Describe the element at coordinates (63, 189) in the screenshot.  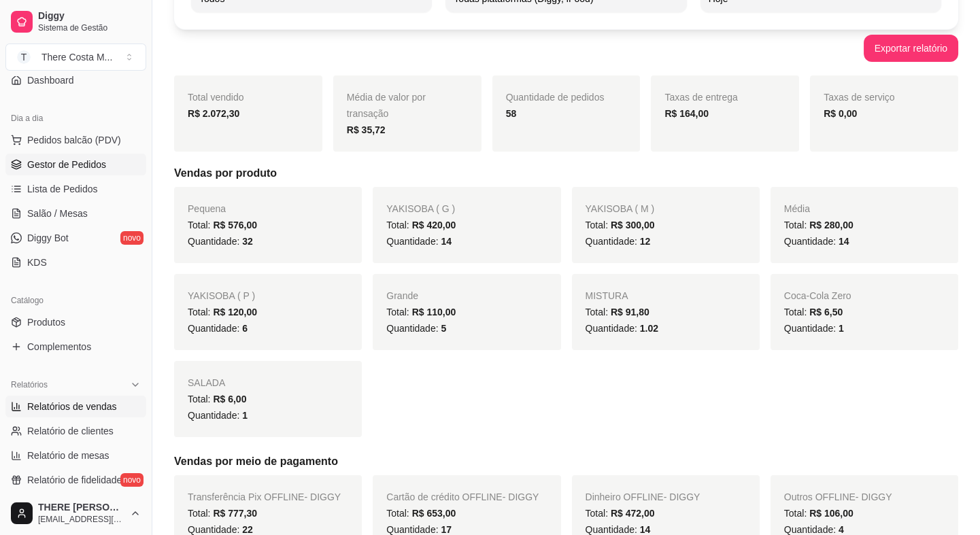
I see `span: Lista de Pedidos` at that location.